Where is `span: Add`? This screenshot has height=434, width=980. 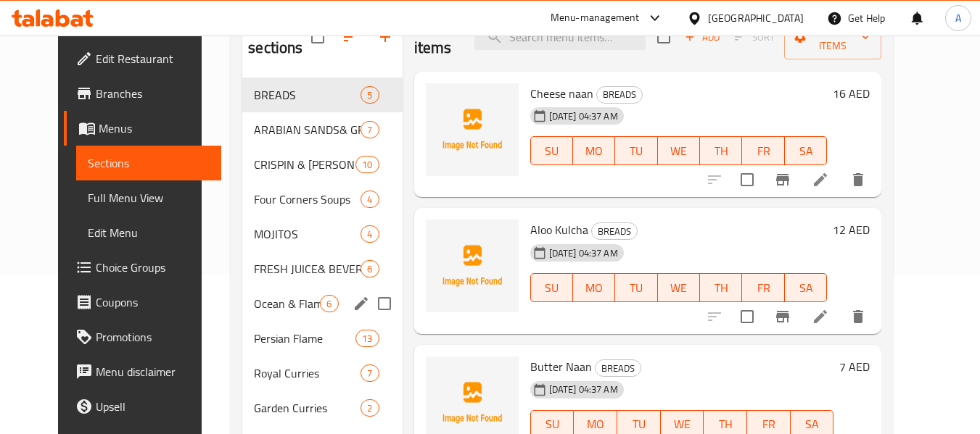 span: Add is located at coordinates (702, 37).